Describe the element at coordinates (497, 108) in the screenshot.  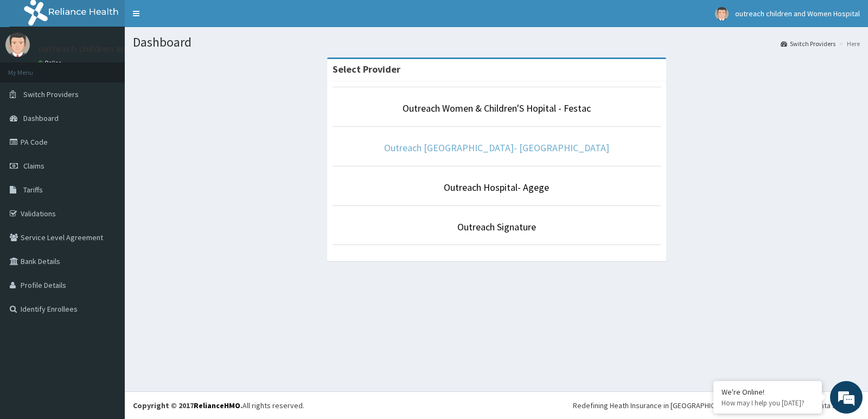
I see `a: Outreach Women & Children'S Hopital - Festac` at that location.